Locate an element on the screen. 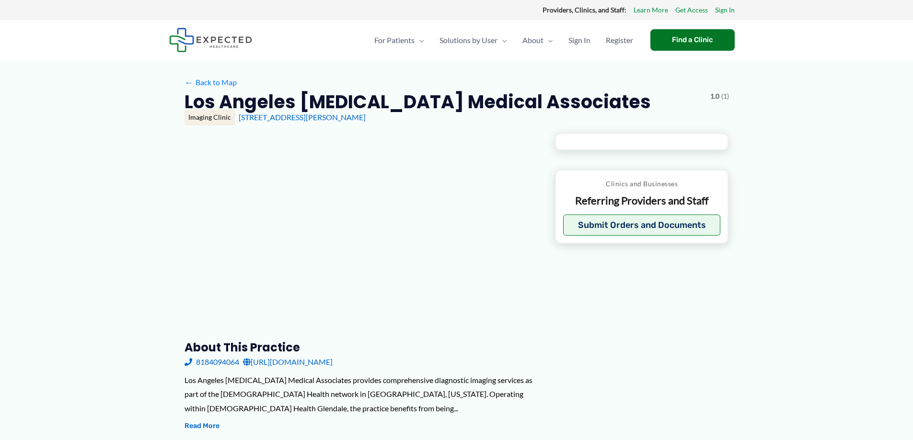 The height and width of the screenshot is (440, 913). p: Referring Providers and Staff is located at coordinates (642, 201).